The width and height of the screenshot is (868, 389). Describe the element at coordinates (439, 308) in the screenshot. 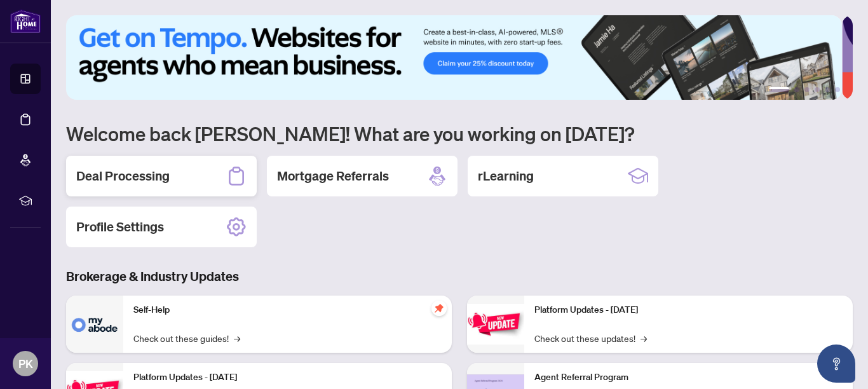

I see `span: pushpin` at that location.